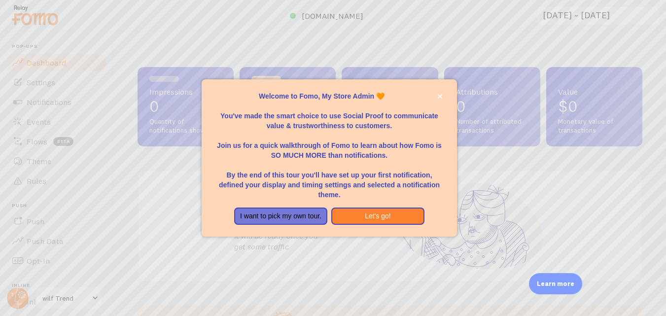 The height and width of the screenshot is (316, 666). What do you see at coordinates (280, 216) in the screenshot?
I see `button: I want to pick my own tour.` at bounding box center [280, 216].